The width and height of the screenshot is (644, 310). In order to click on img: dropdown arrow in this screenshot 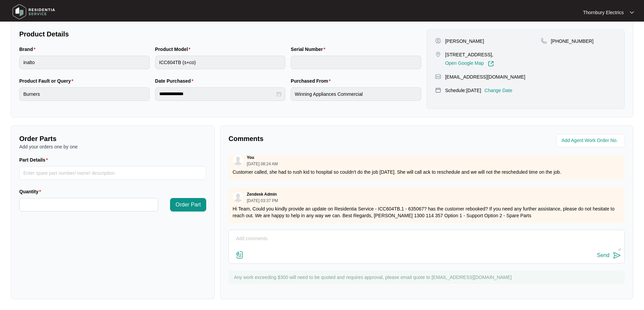, I will do `click(631, 13)`.